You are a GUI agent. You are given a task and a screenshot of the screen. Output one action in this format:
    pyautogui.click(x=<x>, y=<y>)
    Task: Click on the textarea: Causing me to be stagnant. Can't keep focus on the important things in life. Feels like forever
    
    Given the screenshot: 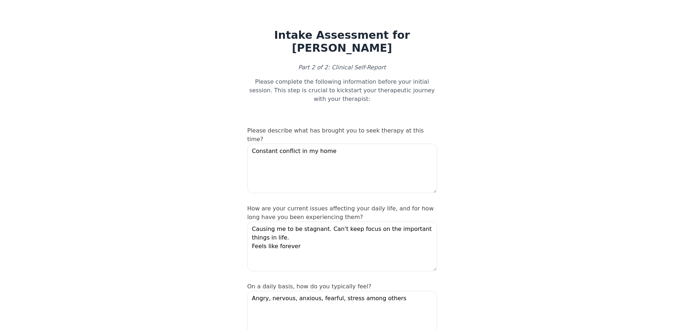 What is the action you would take?
    pyautogui.click(x=342, y=246)
    